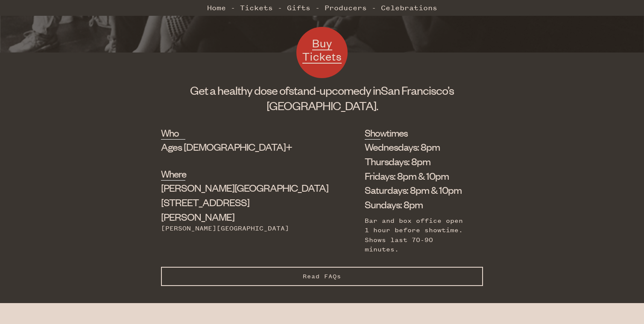 This screenshot has height=324, width=644. What do you see at coordinates (417, 235) in the screenshot?
I see `div: Bar and box office open 1 hour before showtime. Shows last 70-90 minutes.` at bounding box center [417, 235].